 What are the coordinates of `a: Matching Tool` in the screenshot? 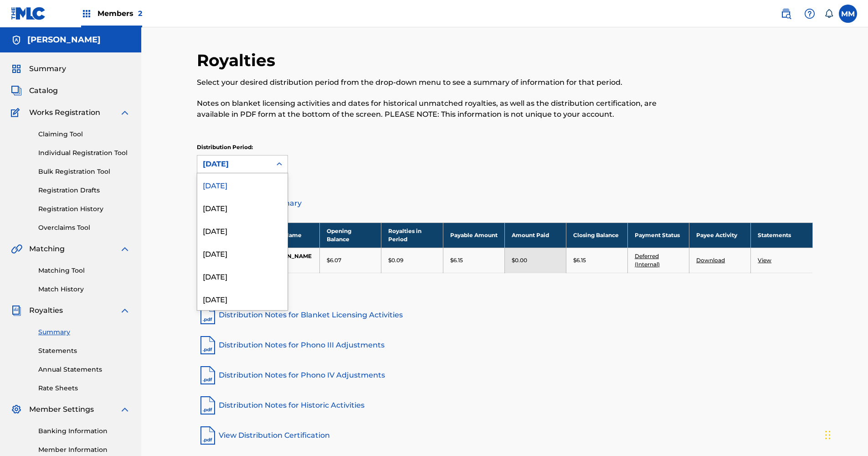 It's located at (84, 270).